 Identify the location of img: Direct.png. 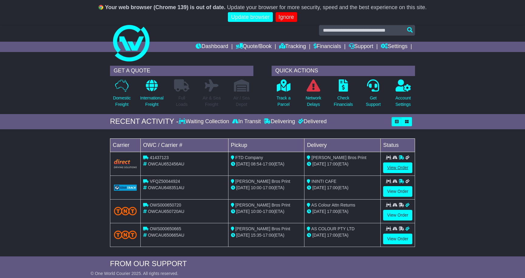
(125, 164).